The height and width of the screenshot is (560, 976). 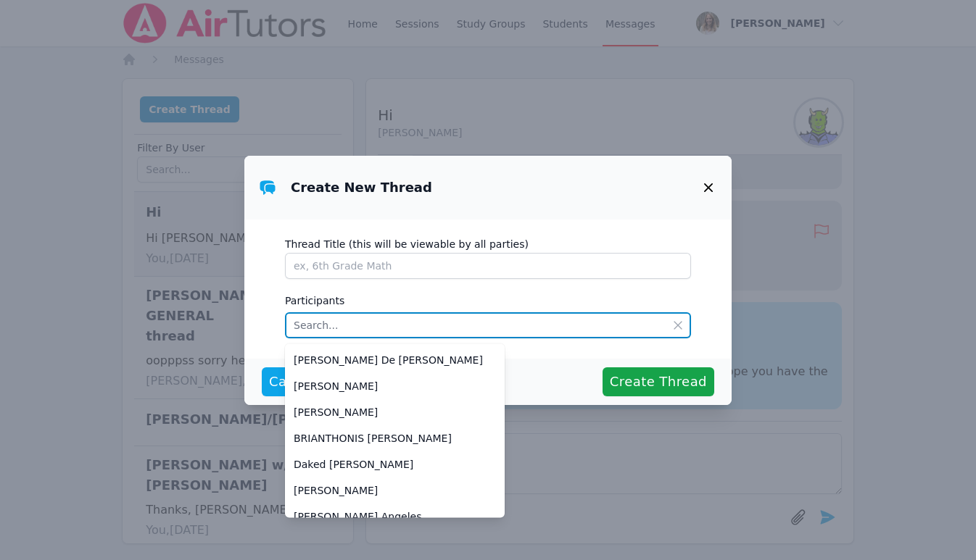 I want to click on input: ex, 6th Grade Math, so click(x=488, y=266).